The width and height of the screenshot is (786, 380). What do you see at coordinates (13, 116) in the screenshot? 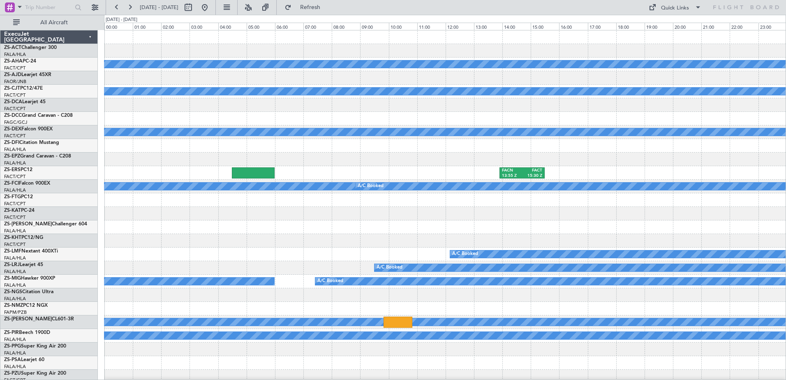
I see `span: ZS-DCC` at bounding box center [13, 116].